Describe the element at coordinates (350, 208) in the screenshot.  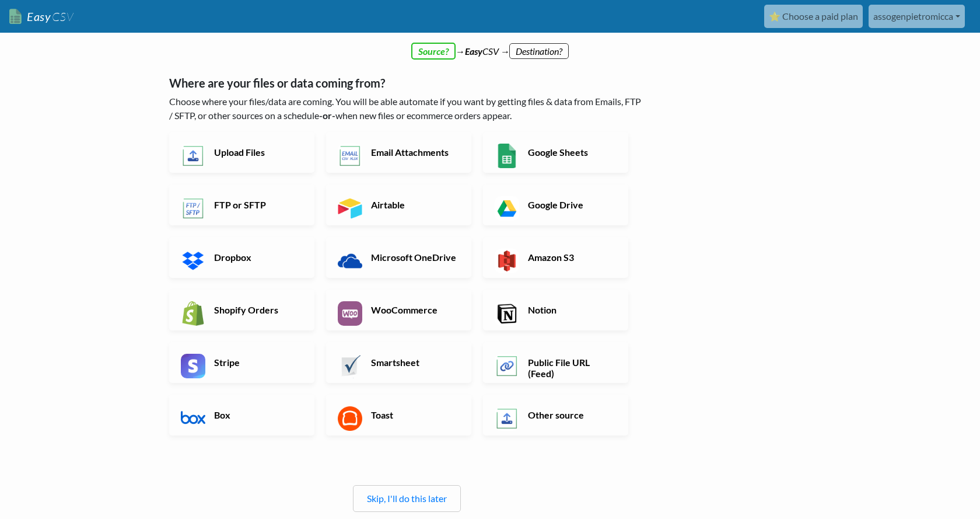
I see `img: Airtable App & API` at that location.